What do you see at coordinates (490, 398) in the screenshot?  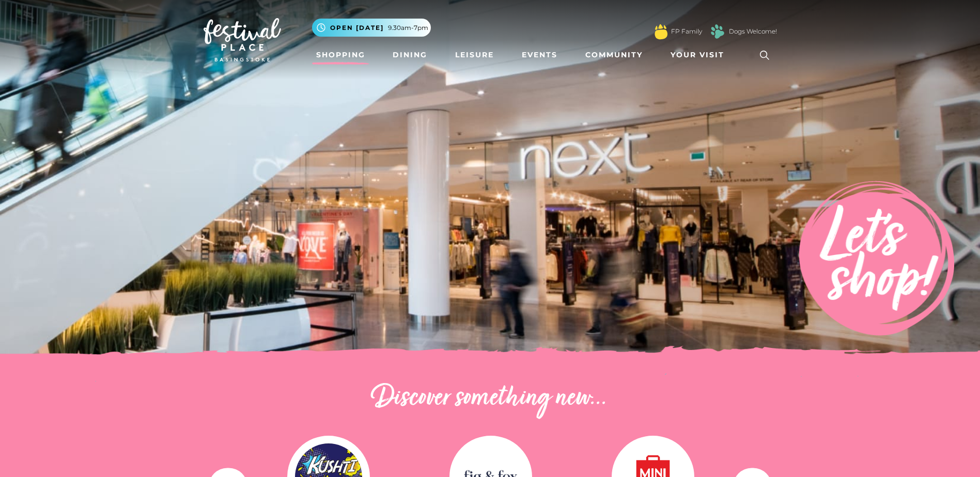 I see `h2: Discover something new...` at bounding box center [490, 398].